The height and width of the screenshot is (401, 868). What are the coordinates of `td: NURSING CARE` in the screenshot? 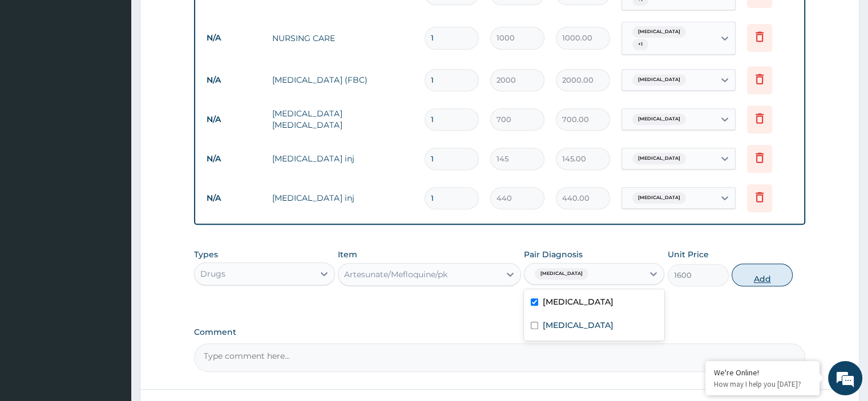 It's located at (342, 38).